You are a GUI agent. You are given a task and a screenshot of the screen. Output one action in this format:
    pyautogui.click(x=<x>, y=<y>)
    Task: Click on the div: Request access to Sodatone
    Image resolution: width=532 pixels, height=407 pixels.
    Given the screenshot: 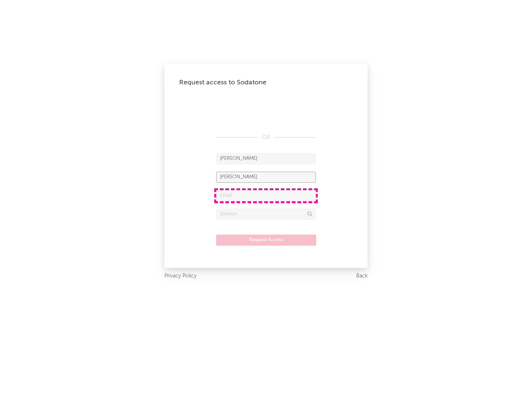 What is the action you would take?
    pyautogui.click(x=266, y=82)
    